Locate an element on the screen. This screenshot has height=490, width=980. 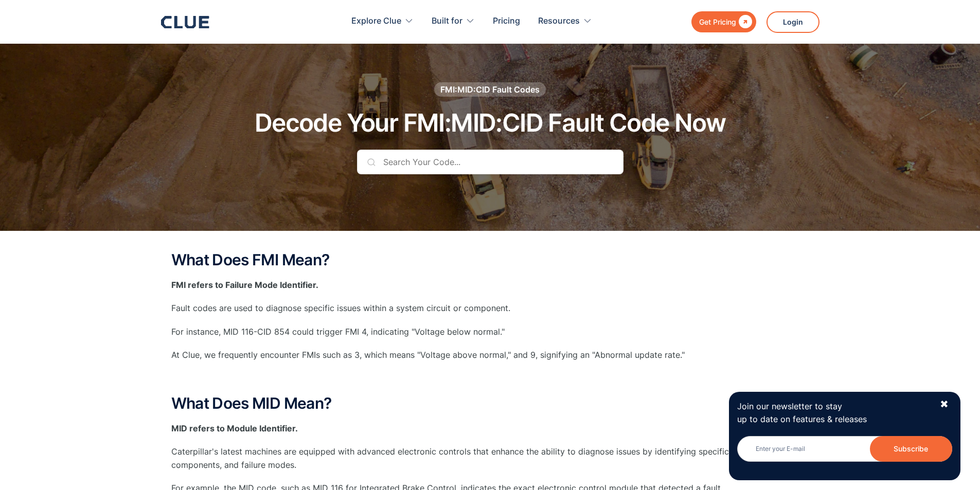
h2: What Does FMI Mean? is located at coordinates (490, 260).